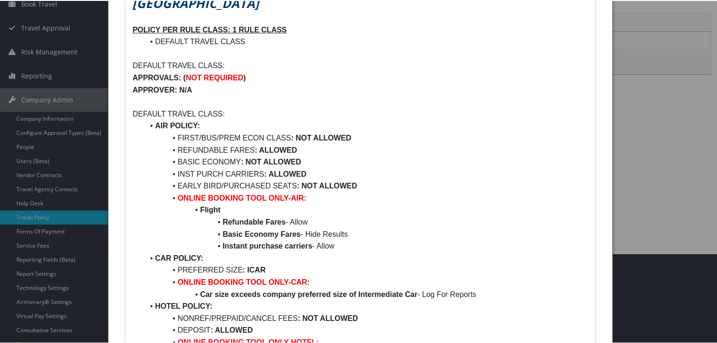 The width and height of the screenshot is (717, 343). I want to click on strong: Instant purchase carriers, so click(267, 245).